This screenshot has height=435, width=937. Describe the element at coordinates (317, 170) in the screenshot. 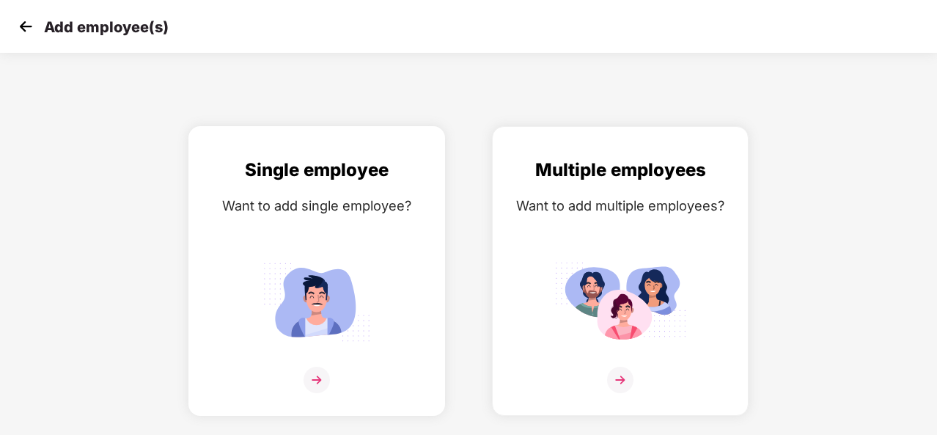

I see `div: Single employee` at that location.